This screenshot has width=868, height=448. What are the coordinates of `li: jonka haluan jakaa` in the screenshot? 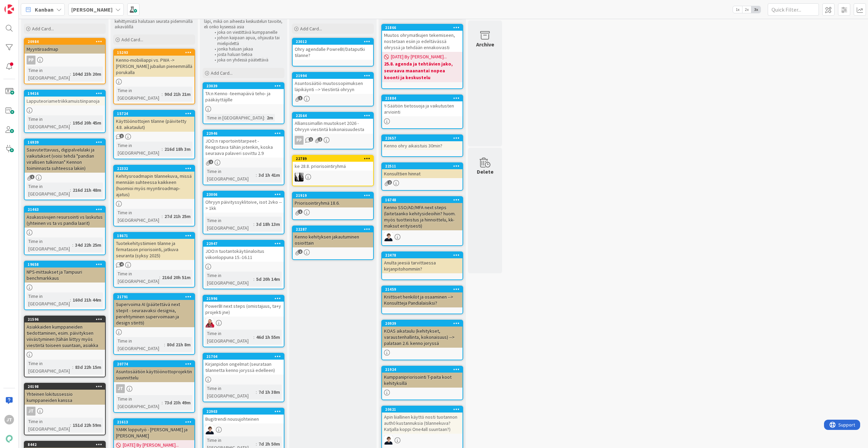 It's located at (247, 49).